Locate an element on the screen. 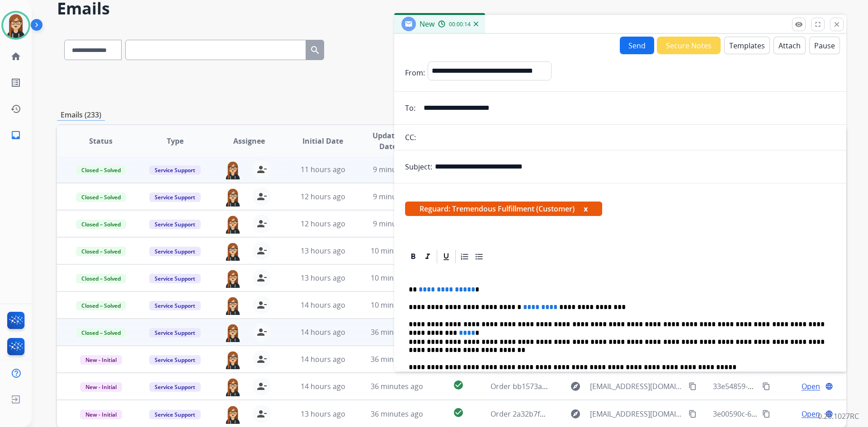 This screenshot has height=427, width=868. mat-icon: home is located at coordinates (16, 56).